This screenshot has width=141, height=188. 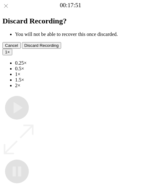 What do you see at coordinates (77, 74) in the screenshot?
I see `li: 1×` at bounding box center [77, 74].